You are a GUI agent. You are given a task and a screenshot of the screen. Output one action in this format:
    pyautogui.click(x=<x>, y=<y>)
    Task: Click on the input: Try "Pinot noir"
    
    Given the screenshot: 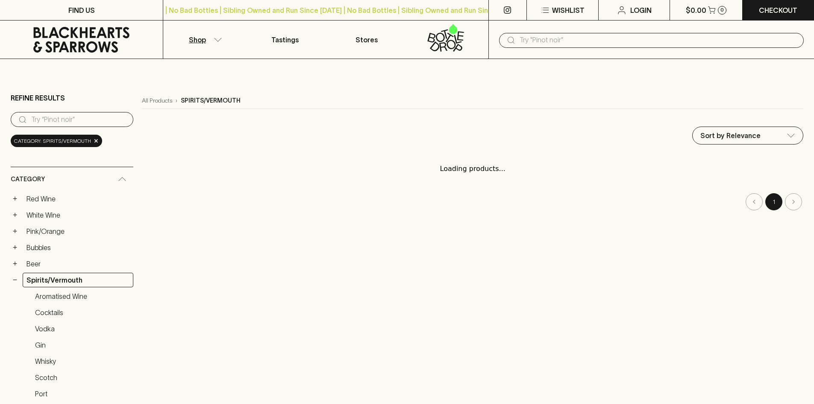 What is the action you would take?
    pyautogui.click(x=658, y=40)
    